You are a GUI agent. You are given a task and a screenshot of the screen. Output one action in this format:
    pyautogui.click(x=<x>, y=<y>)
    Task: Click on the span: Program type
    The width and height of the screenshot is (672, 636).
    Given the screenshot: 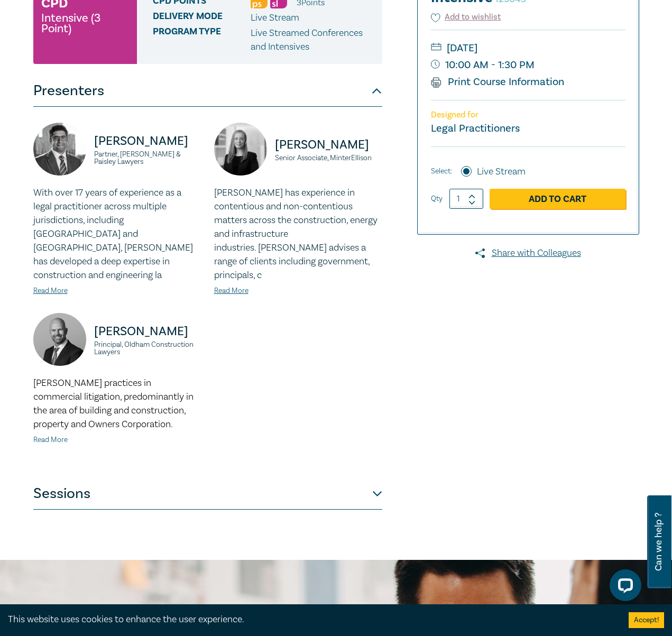 What is the action you would take?
    pyautogui.click(x=201, y=40)
    